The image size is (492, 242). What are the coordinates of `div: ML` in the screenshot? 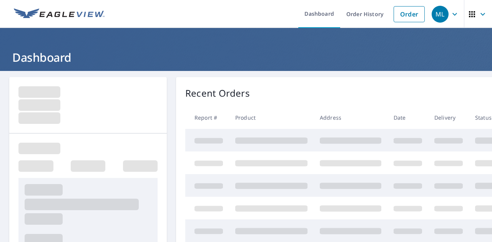 It's located at (440, 14).